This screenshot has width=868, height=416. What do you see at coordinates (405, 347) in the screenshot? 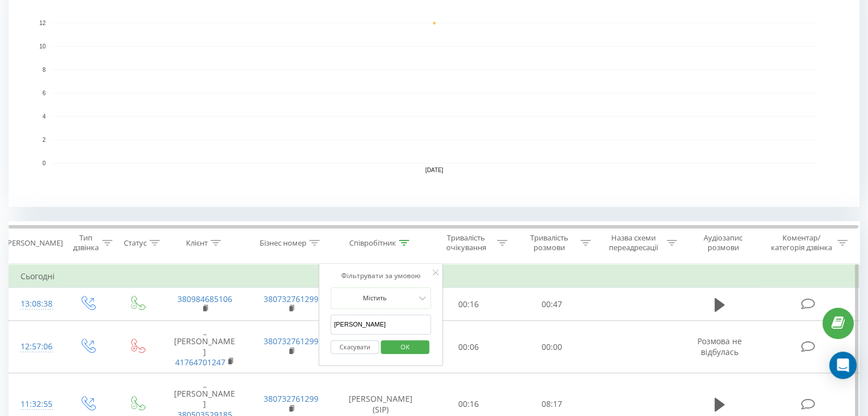
I see `button: OK` at bounding box center [405, 347].